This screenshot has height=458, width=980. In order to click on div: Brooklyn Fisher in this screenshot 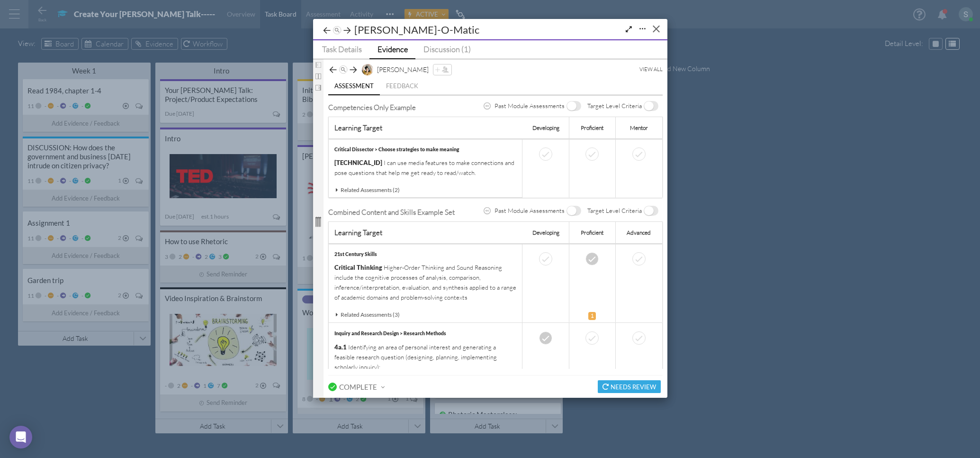, I will do `click(403, 69)`.